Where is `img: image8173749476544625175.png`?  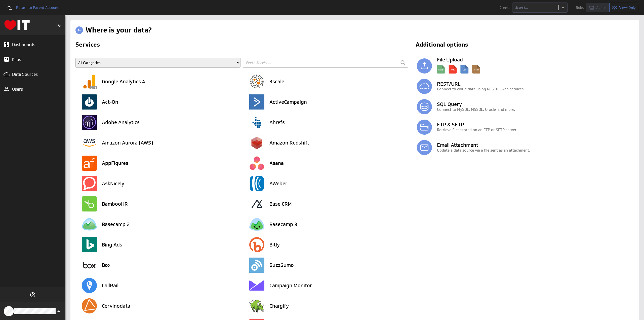
img: image8173749476544625175.png is located at coordinates (90, 245).